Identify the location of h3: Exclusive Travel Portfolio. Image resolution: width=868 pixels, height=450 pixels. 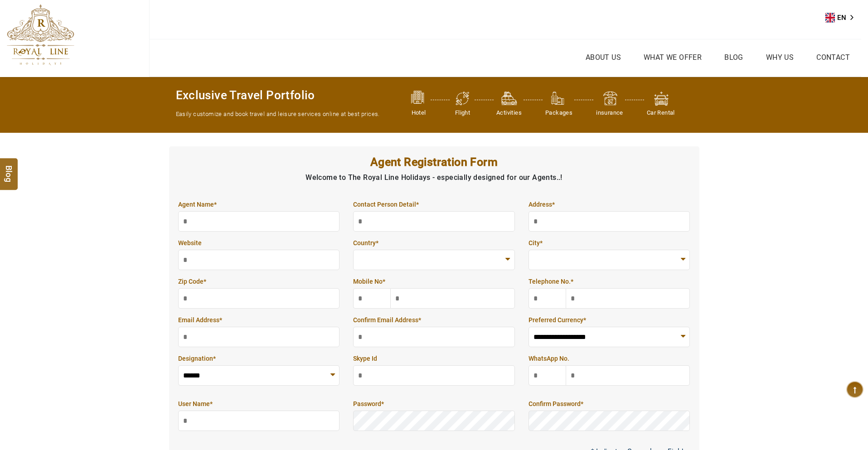
(280, 96).